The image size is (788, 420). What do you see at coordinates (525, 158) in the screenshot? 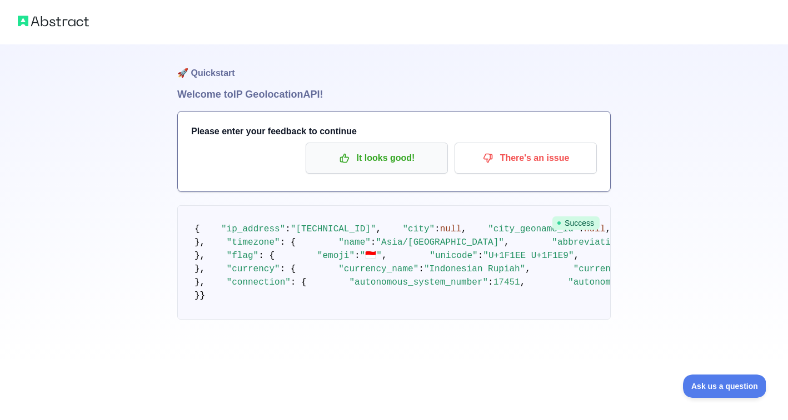
I see `p: There's an issue` at bounding box center [525, 158].